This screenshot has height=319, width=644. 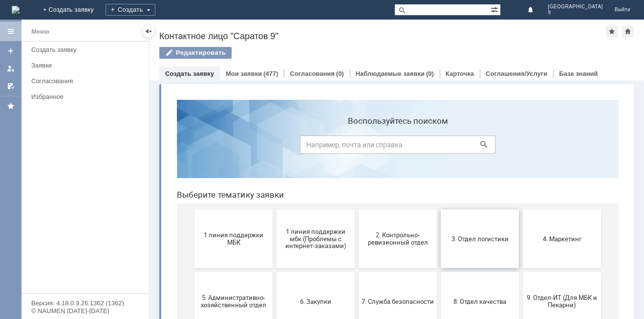 I want to click on span: 1 линия поддержки мбк (Проблемы с интернет-заказами), so click(x=147, y=146).